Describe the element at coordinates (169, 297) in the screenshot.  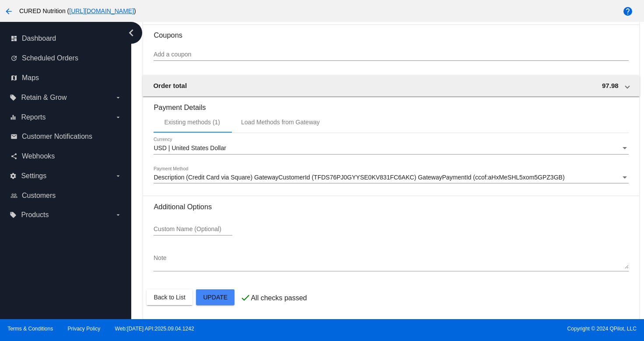
I see `span: Back to List` at that location.